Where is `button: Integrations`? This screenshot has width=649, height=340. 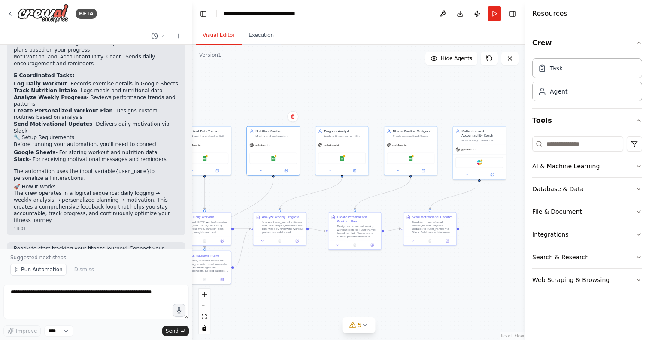
button: Integrations is located at coordinates (587, 234).